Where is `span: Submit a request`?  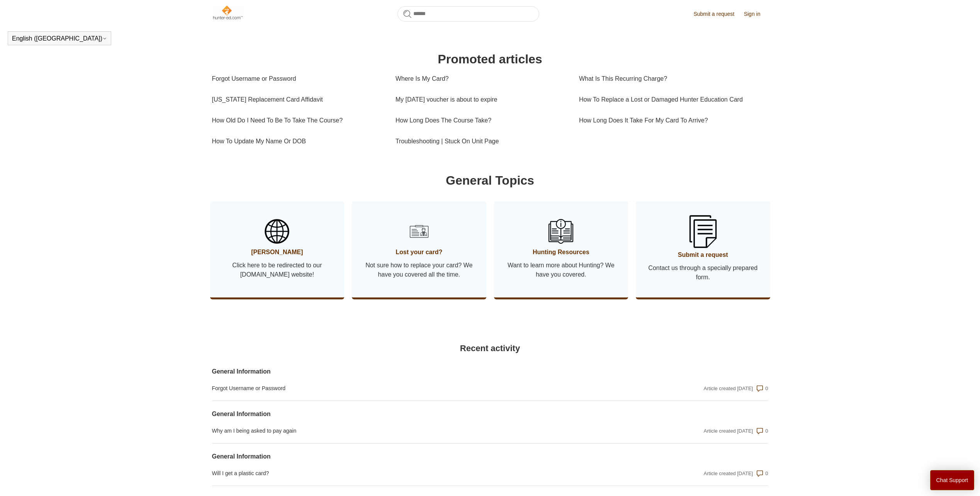
span: Submit a request is located at coordinates (703, 255).